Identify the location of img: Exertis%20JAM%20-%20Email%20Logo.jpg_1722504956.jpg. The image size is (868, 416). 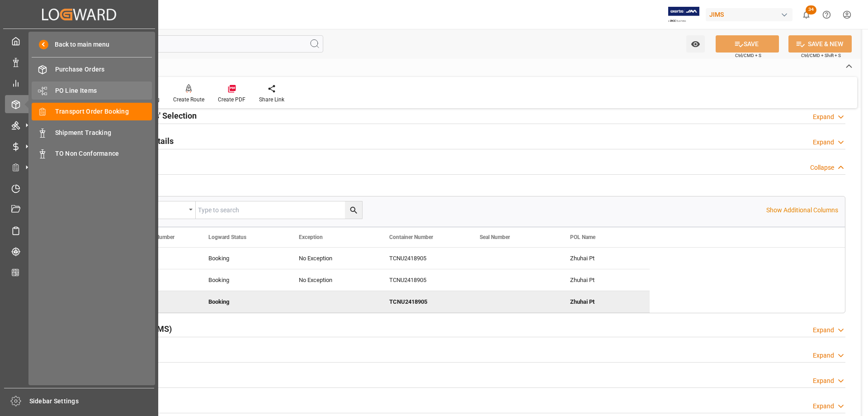
(684, 14).